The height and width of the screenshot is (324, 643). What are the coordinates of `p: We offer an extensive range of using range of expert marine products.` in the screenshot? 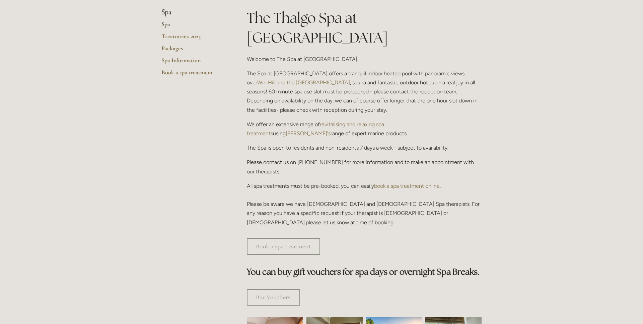 It's located at (364, 129).